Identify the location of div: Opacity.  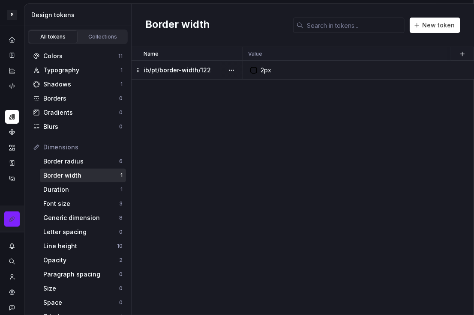
(81, 260).